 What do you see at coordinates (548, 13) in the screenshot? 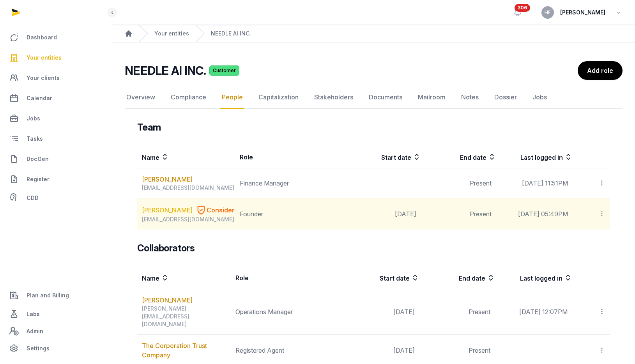
I see `button: HF` at bounding box center [548, 13].